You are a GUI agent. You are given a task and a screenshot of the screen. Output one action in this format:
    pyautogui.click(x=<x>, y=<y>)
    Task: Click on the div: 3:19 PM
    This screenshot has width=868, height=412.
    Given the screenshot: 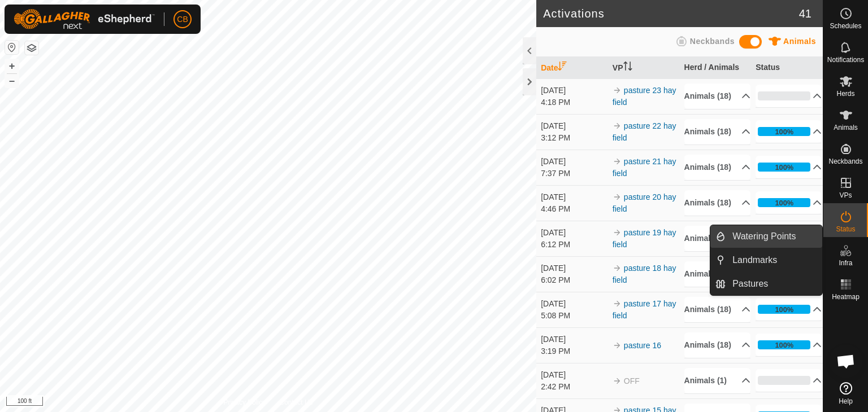 What is the action you would take?
    pyautogui.click(x=574, y=351)
    